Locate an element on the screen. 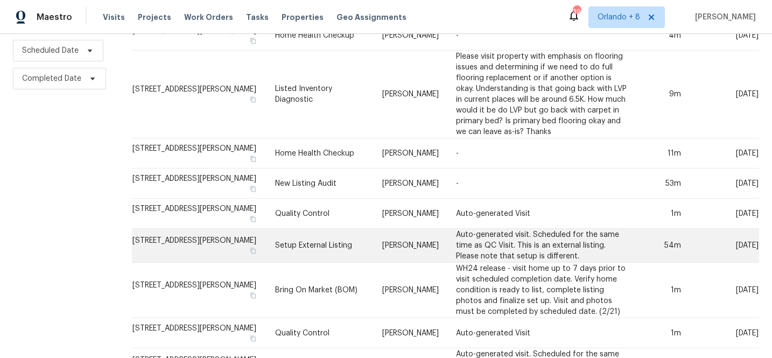 The image size is (772, 358). span: Orlando + 8 is located at coordinates (619, 17).